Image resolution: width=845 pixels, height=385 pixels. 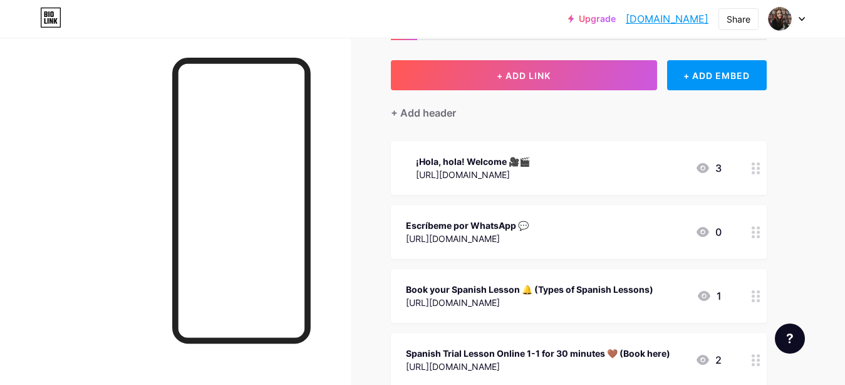 What do you see at coordinates (709, 232) in the screenshot?
I see `div: 0` at bounding box center [709, 232].